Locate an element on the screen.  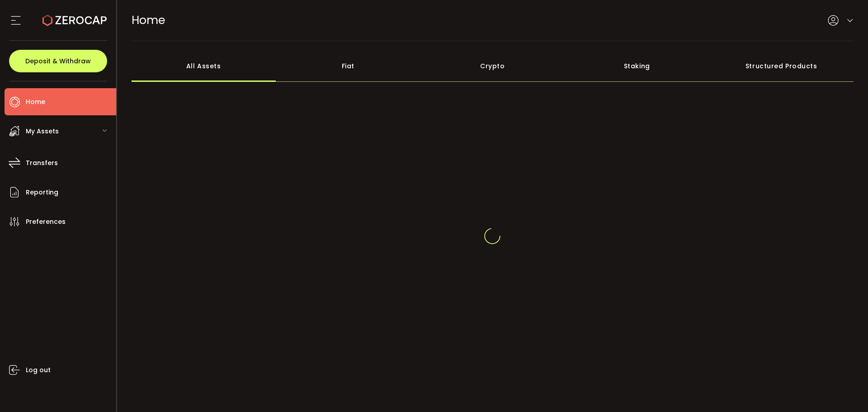
div: Structured Products is located at coordinates (782, 66).